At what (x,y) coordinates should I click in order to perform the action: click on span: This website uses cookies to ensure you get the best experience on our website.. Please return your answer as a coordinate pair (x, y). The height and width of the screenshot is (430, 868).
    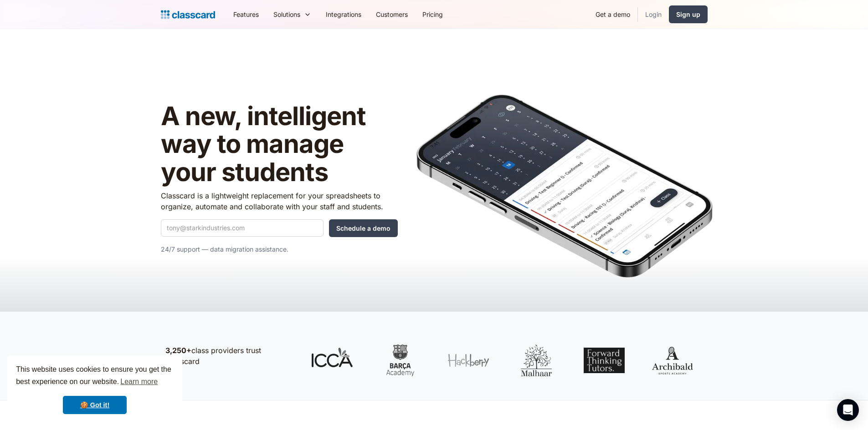
    Looking at the image, I should click on (95, 377).